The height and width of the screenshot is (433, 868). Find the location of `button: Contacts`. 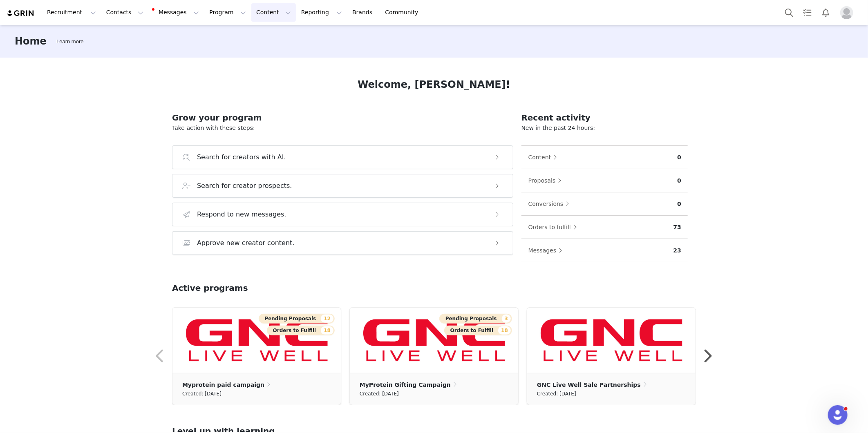

button: Contacts is located at coordinates (125, 12).